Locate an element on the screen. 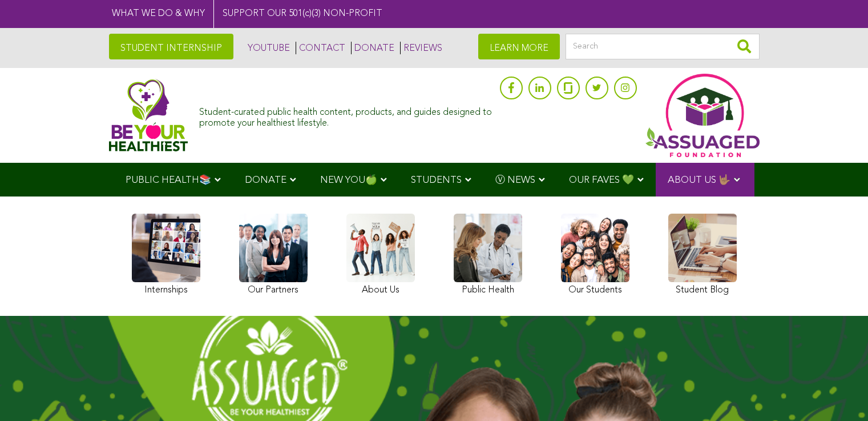 The image size is (868, 421). div: Navigation Menu is located at coordinates (434, 179).